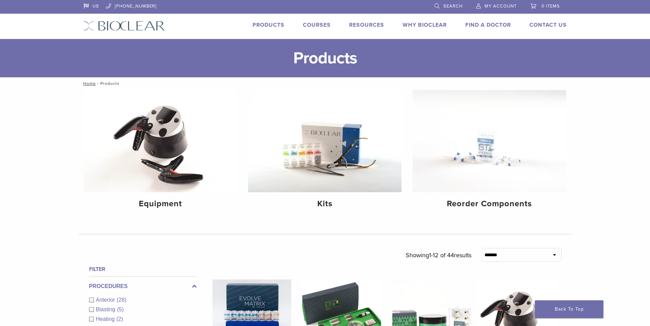  I want to click on h4: Equipment, so click(161, 204).